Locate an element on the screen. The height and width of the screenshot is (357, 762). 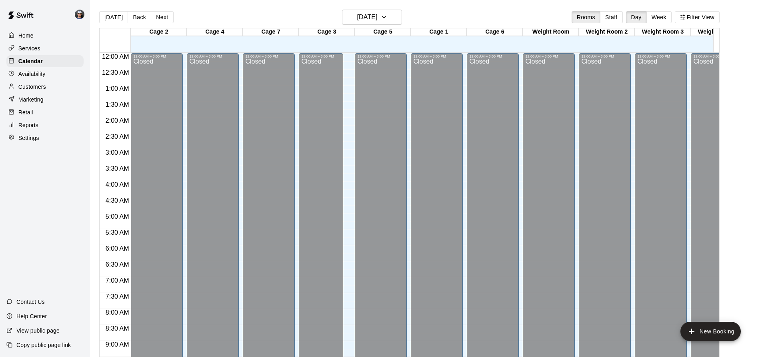
div: Weight Room 3 is located at coordinates (663, 32).